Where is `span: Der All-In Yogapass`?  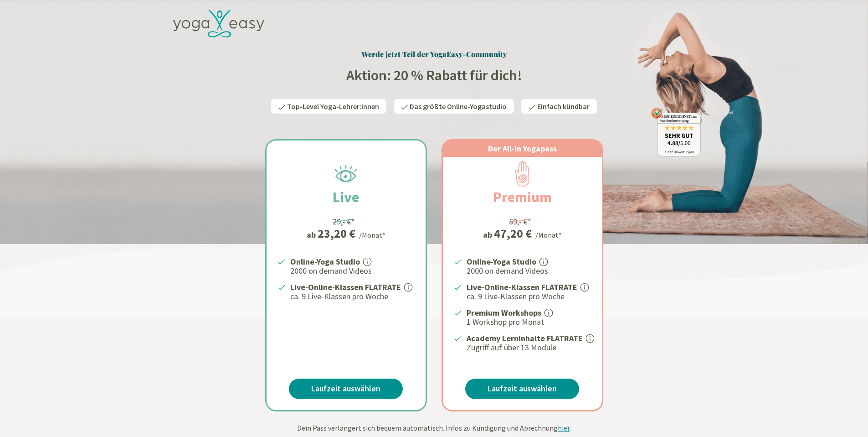
span: Der All-In Yogapass is located at coordinates (522, 148).